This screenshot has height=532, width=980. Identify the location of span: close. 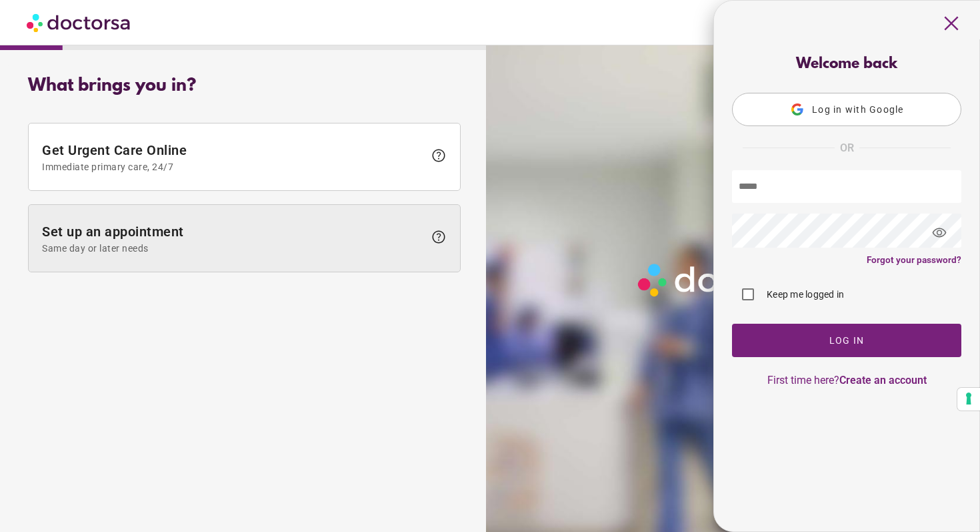
(951, 23).